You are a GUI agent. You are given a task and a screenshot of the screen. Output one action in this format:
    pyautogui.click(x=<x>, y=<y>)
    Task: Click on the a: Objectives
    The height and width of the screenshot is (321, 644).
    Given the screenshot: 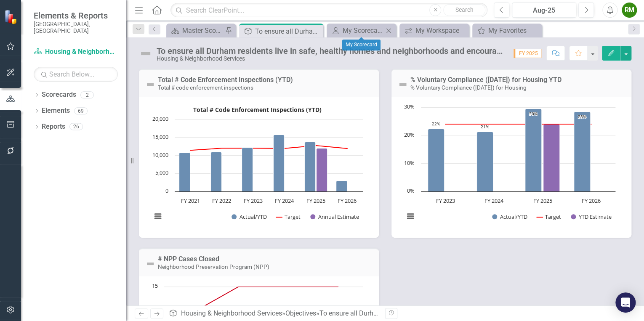 What is the action you would take?
    pyautogui.click(x=301, y=313)
    